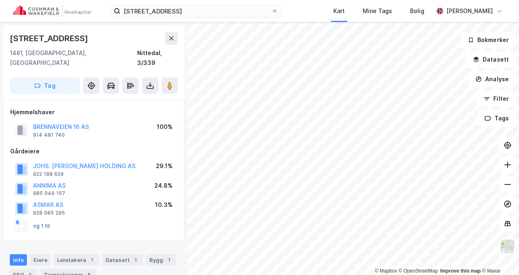 The height and width of the screenshot is (275, 519). What do you see at coordinates (164, 166) in the screenshot?
I see `div: 29.1%` at bounding box center [164, 166].